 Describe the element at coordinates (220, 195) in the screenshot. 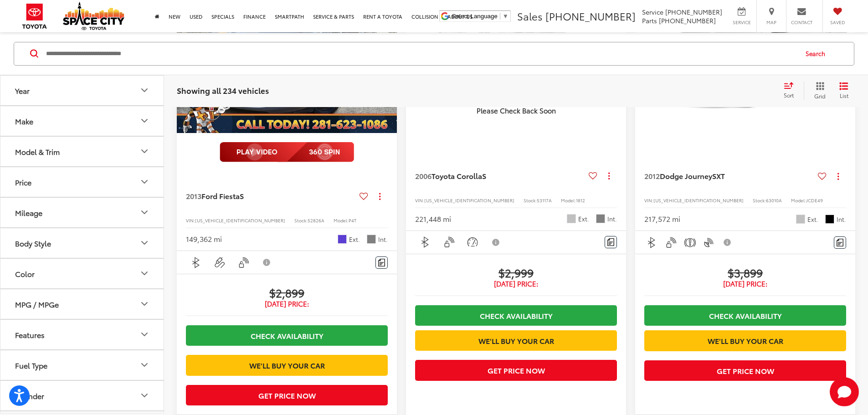

I see `span: Ford Fiesta` at that location.